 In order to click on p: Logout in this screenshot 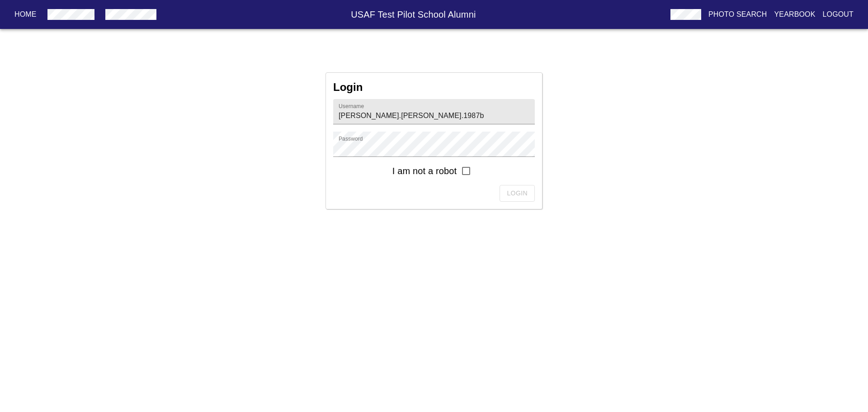, I will do `click(838, 15)`.